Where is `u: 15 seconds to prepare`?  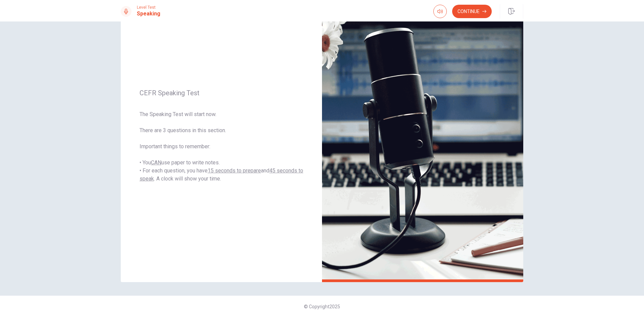
u: 15 seconds to prepare is located at coordinates (234, 170).